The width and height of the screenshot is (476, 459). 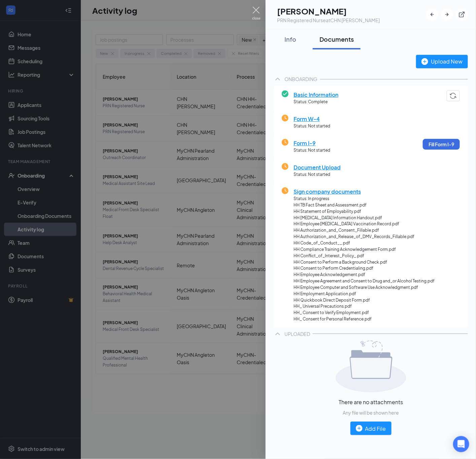 What do you see at coordinates (462, 14) in the screenshot?
I see `svg: ExternalLink` at bounding box center [462, 14].